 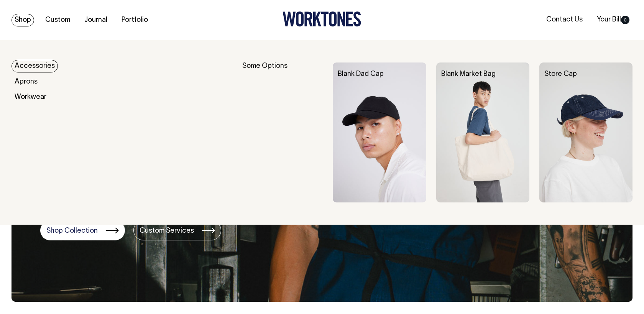 I want to click on a: Custom Services, so click(x=177, y=230).